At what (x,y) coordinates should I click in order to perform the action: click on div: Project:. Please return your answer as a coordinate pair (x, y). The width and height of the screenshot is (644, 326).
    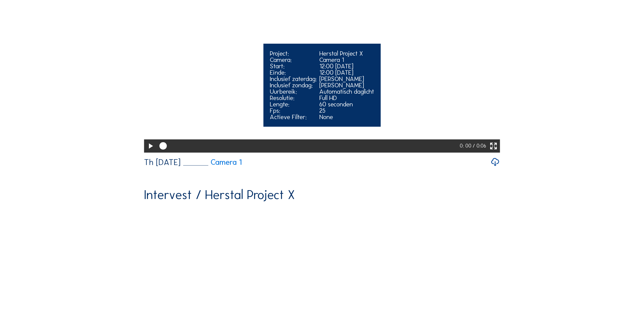
    Looking at the image, I should click on (293, 54).